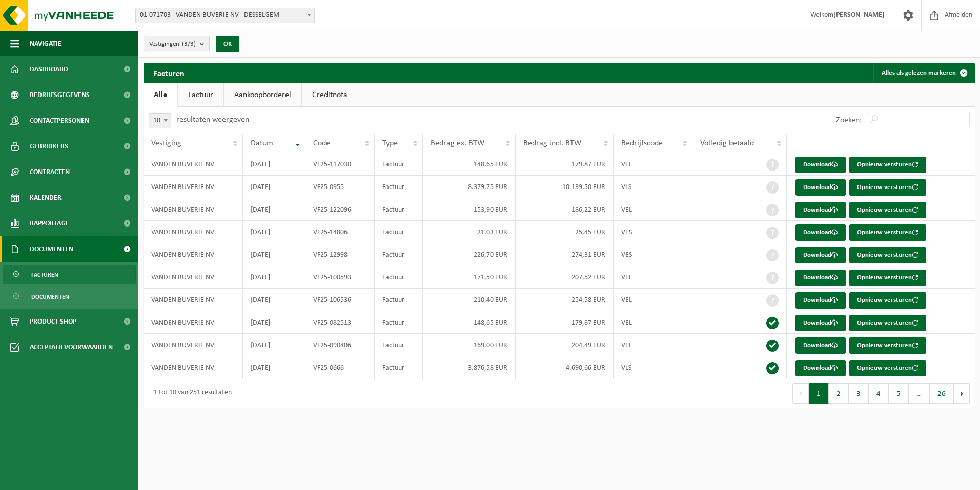  I want to click on td: 3.876,58 EUR, so click(469, 367).